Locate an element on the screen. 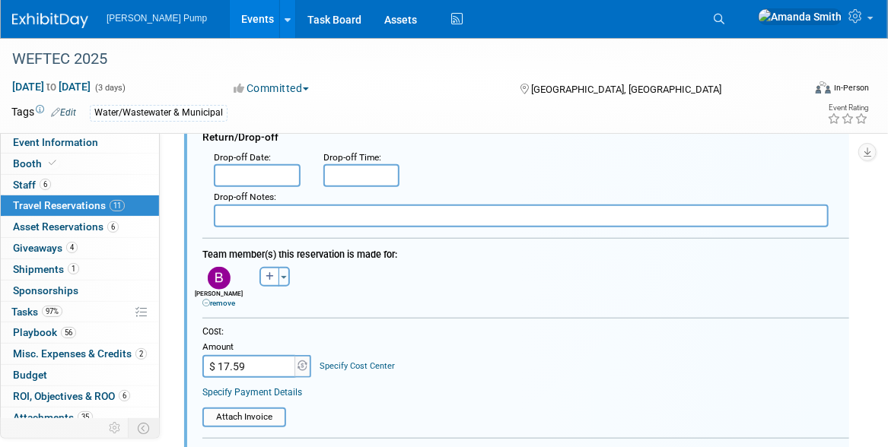 The height and width of the screenshot is (447, 888). a: Event Information is located at coordinates (80, 142).